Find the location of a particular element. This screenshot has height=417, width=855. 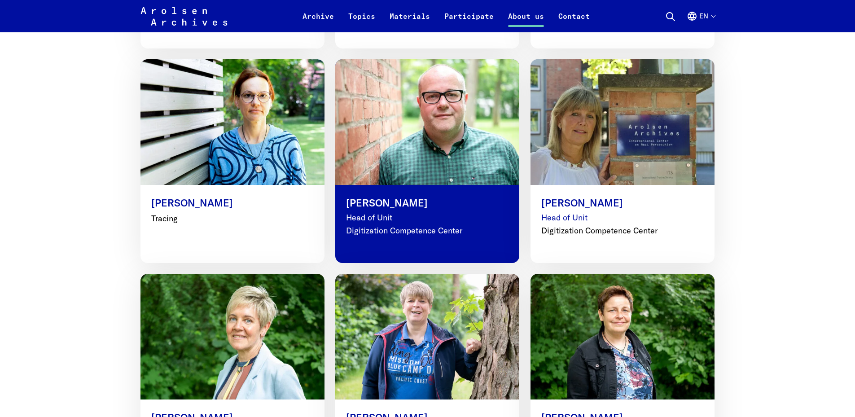

img: Steve Kaden is located at coordinates (427, 122).